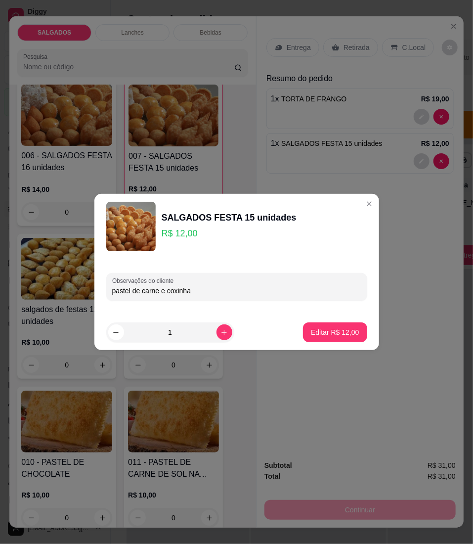  What do you see at coordinates (237, 291) in the screenshot?
I see `input: Observações do cliente` at bounding box center [237, 291].